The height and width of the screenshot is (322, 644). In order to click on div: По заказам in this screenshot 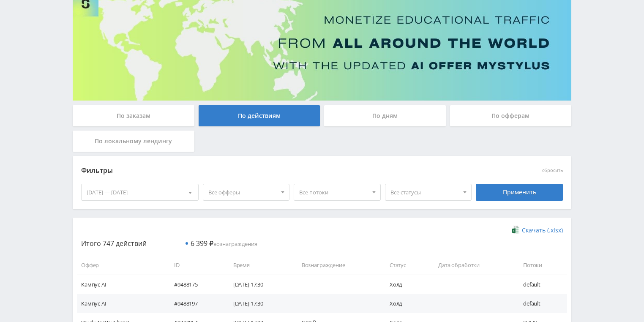, I will do `click(133, 116)`.